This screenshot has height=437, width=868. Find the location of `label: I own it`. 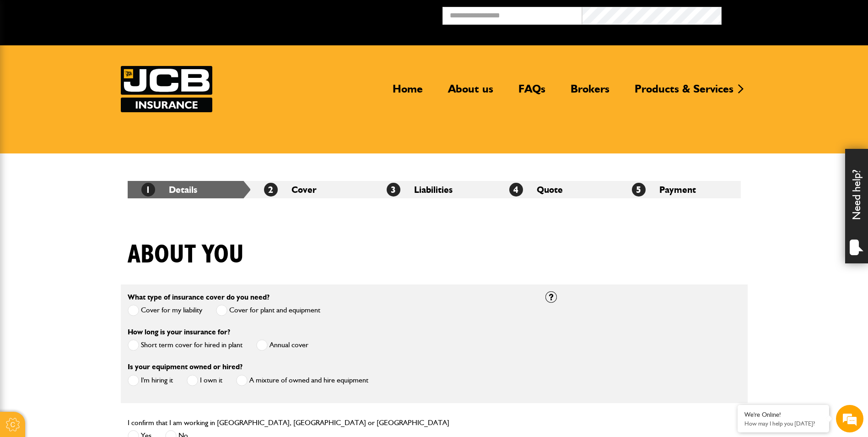

label: I own it is located at coordinates (204, 380).